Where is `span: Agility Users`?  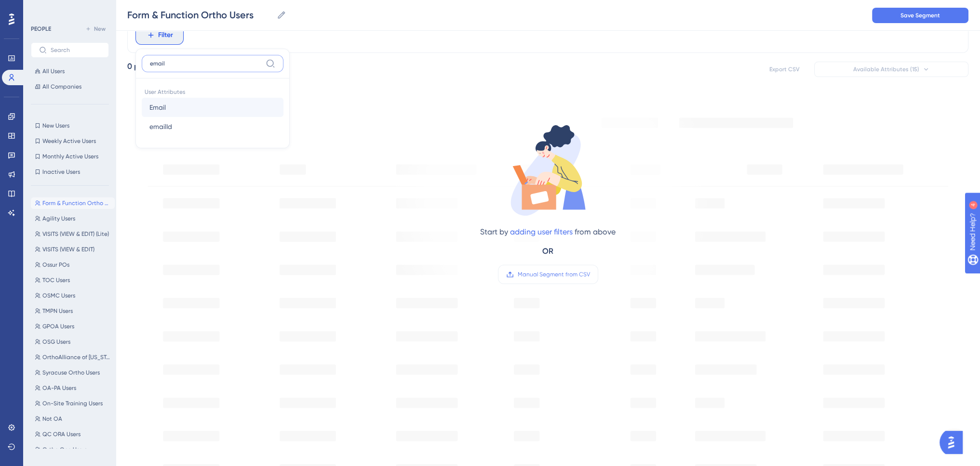 span: Agility Users is located at coordinates (59, 219).